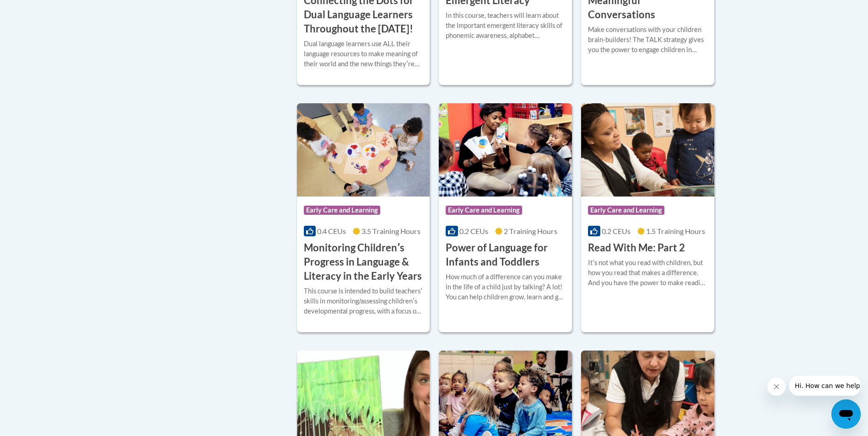 This screenshot has width=868, height=436. I want to click on div: Make conversations with your children brain-builders! The TALK strategy gives you the power to en..., so click(647, 40).